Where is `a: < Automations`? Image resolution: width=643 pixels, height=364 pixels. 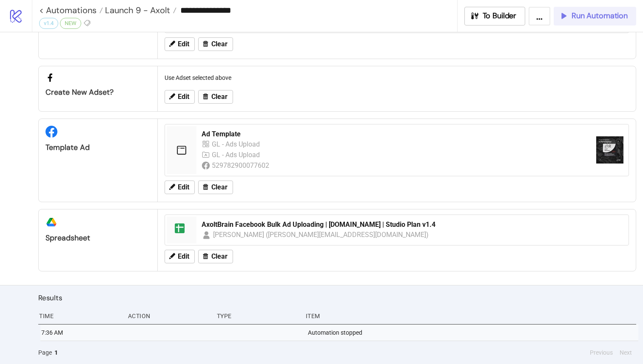
a: < Automations is located at coordinates (71, 10).